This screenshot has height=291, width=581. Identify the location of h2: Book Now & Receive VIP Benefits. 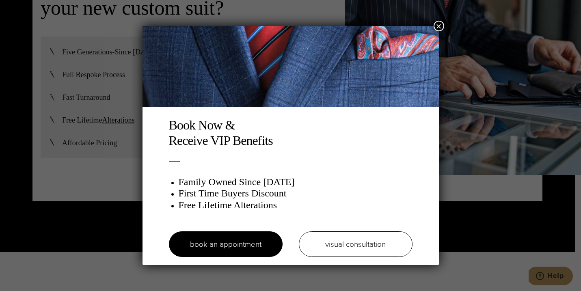
(291, 133).